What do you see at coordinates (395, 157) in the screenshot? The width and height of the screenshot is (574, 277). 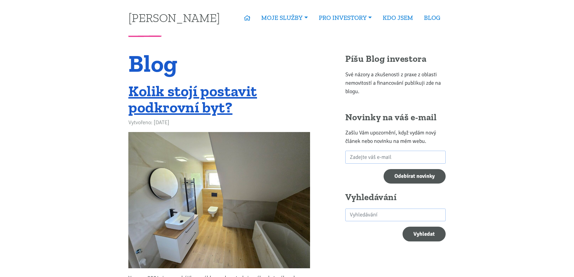 I see `input: Zadejte váš e-mail` at bounding box center [395, 157].